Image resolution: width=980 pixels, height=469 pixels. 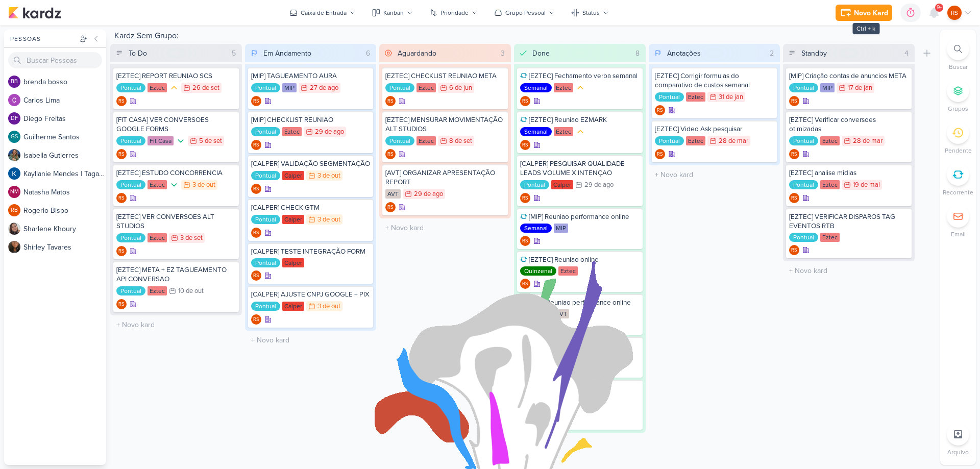 What do you see at coordinates (561, 409) in the screenshot?
I see `div: Kaslik` at bounding box center [561, 409].